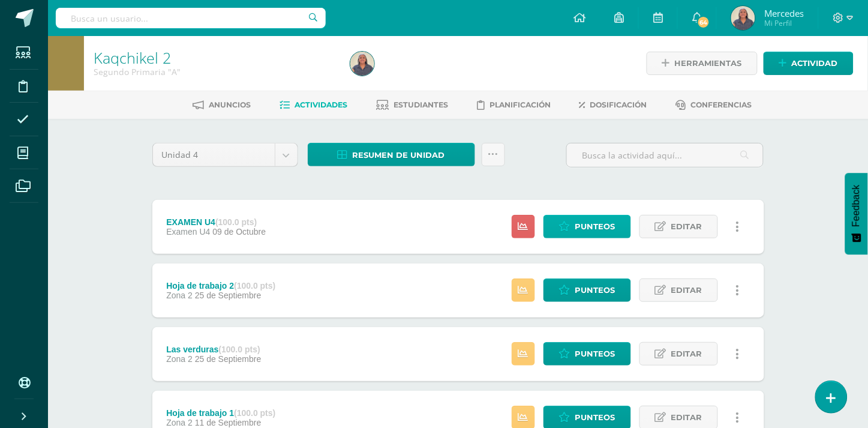 This screenshot has height=428, width=868. What do you see at coordinates (613, 105) in the screenshot?
I see `a: Dosificación` at bounding box center [613, 105].